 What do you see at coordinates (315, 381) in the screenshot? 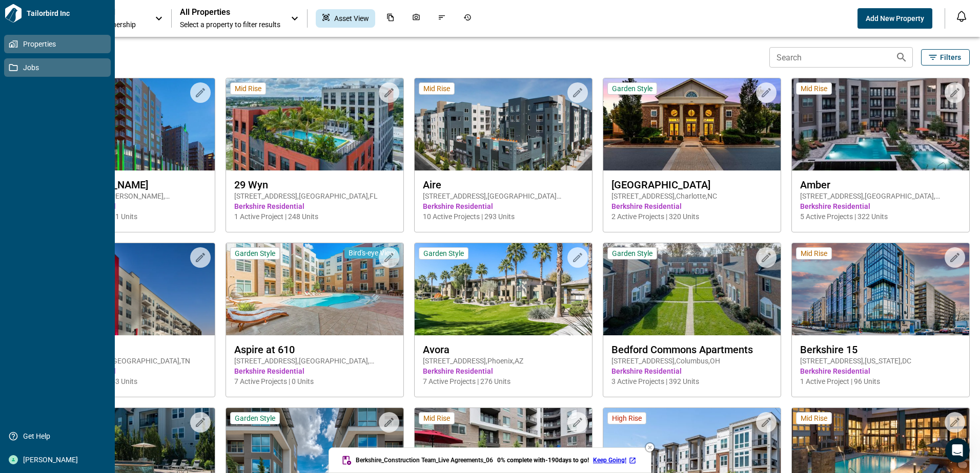
I see `span: 7 Active Projects | 0 Units` at bounding box center [315, 381].